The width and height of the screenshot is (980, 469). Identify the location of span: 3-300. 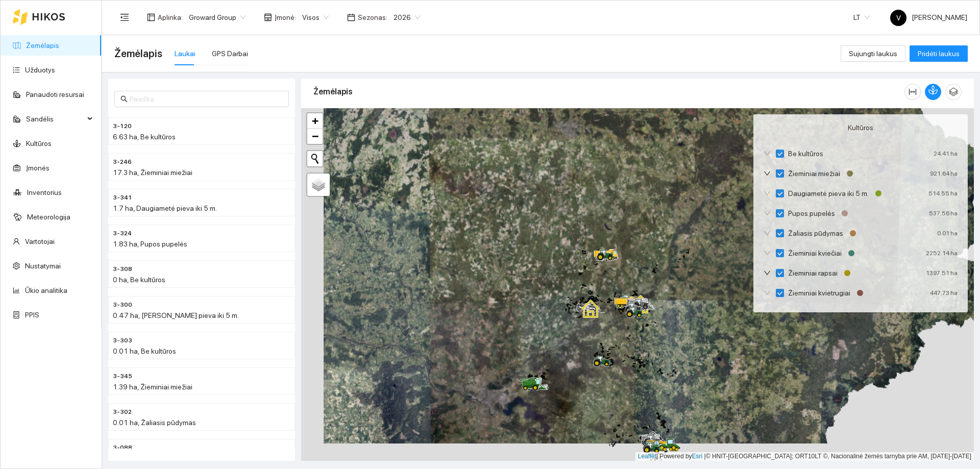
(122, 305).